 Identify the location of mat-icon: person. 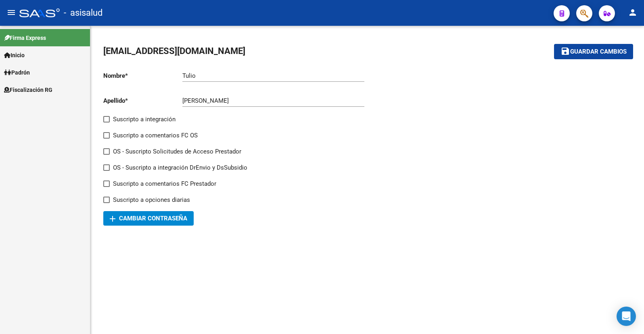
(633, 12).